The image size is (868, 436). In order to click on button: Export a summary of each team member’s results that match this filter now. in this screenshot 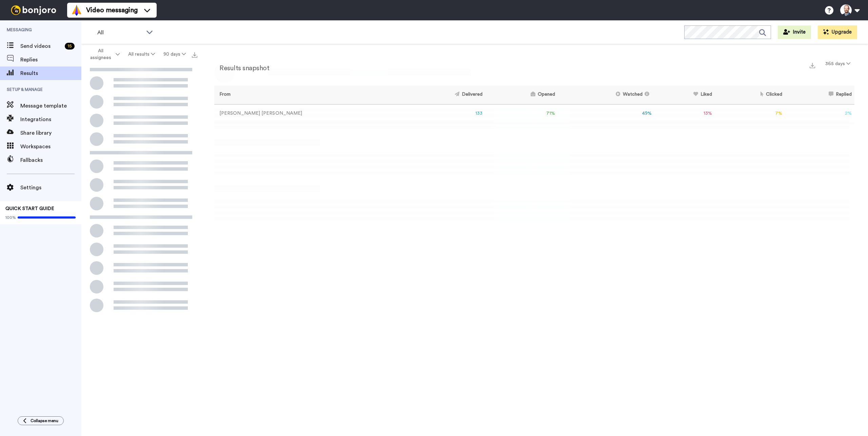, I will do `click(813, 65)`.